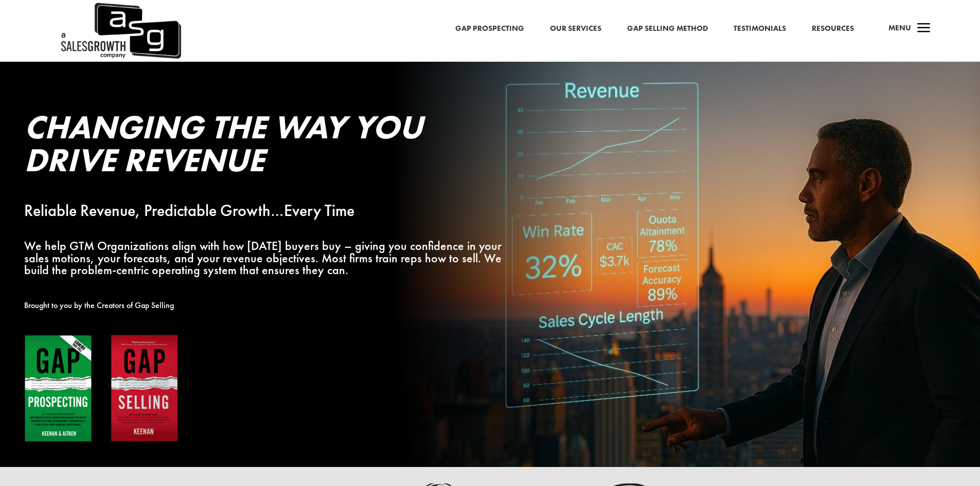  I want to click on h2: Changing the Way You Drive Revenue, so click(265, 146).